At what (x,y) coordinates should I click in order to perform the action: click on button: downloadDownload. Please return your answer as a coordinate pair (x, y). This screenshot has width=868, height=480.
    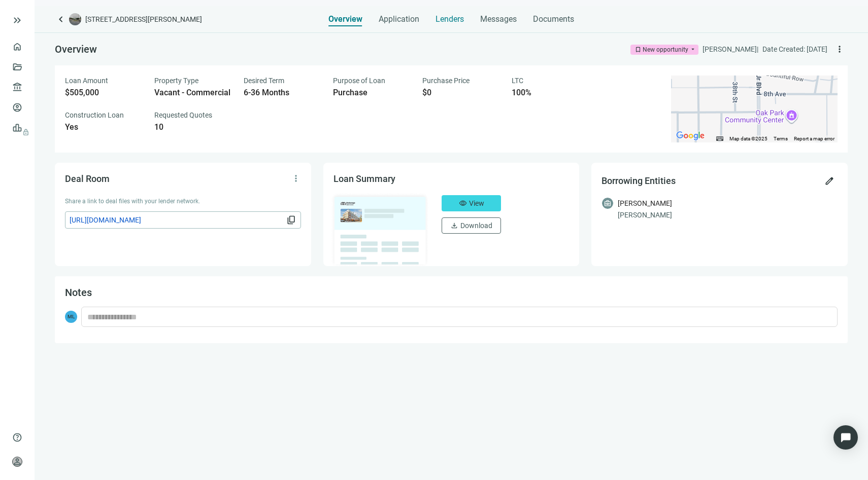
    Looking at the image, I should click on (471, 226).